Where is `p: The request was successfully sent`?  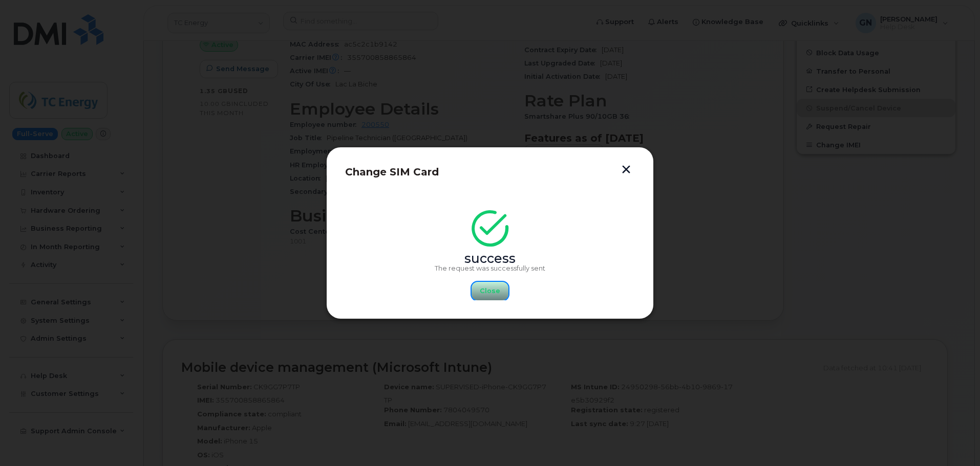 p: The request was successfully sent is located at coordinates (490, 268).